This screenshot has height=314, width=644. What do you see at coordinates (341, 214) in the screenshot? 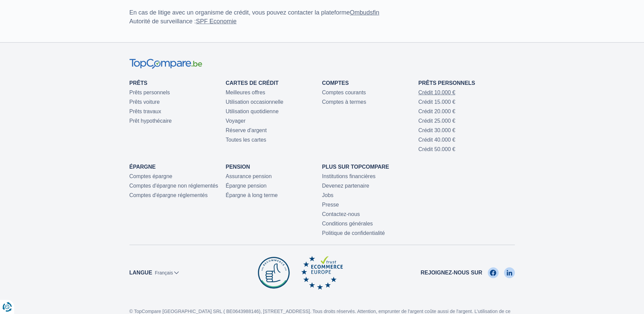
I see `a: Contactez-nous` at bounding box center [341, 214].